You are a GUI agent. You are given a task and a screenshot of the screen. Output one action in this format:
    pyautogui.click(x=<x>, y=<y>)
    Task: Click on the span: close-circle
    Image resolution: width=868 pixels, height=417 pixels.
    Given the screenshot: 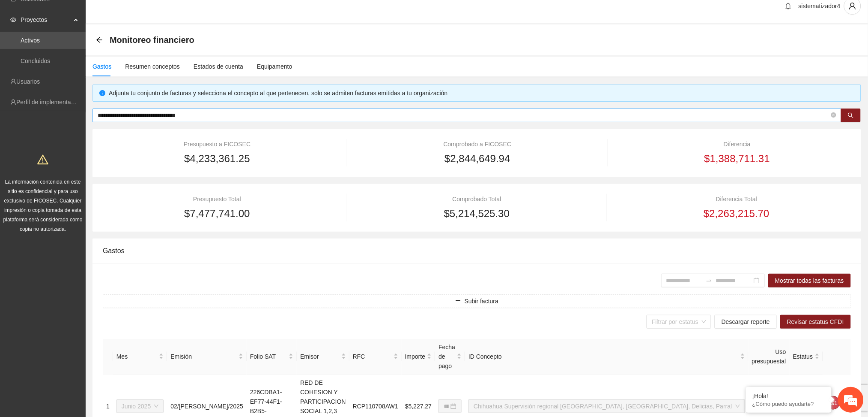 What is the action you would take?
    pyautogui.click(x=834, y=115)
    